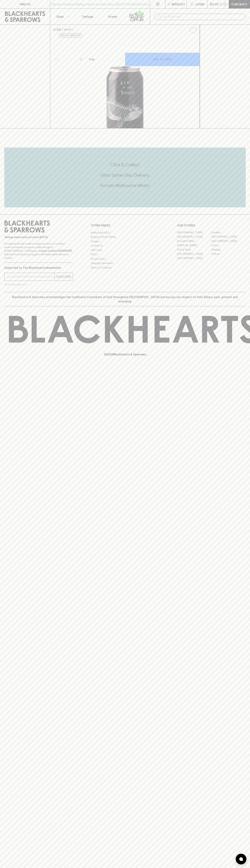  I want to click on h5: Uber Same-Day Delivery, so click(125, 175).